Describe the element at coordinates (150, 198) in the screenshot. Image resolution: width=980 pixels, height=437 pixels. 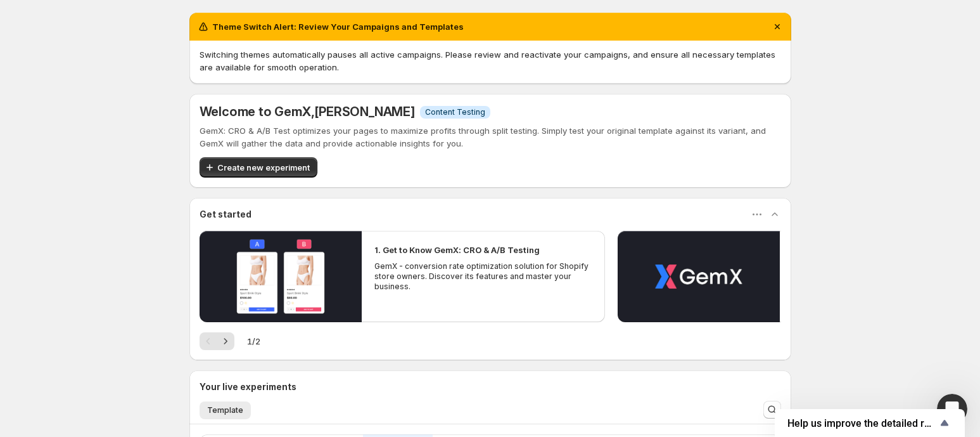
I see `div: • 2h ago` at that location.